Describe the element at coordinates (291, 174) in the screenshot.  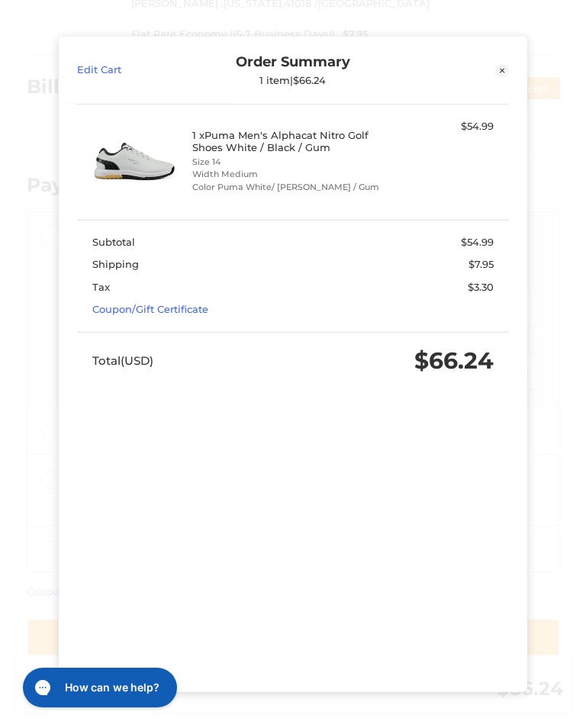
I see `li: Width Medium` at that location.